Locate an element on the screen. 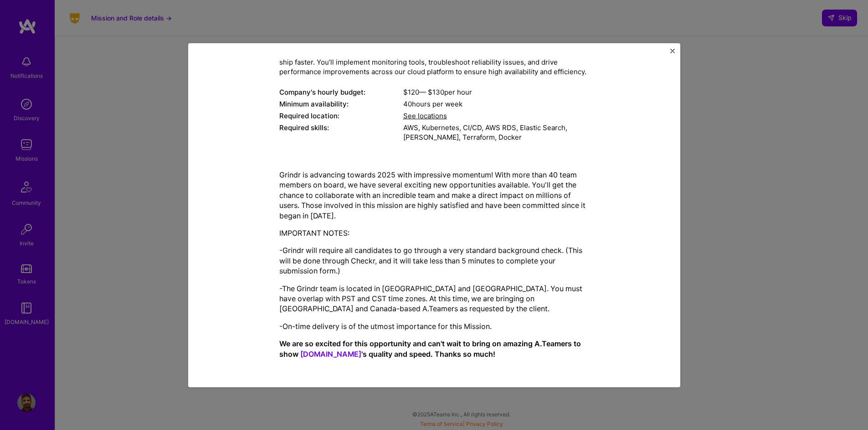  strong: 's quality and speed. Thanks so much! is located at coordinates (428, 354).